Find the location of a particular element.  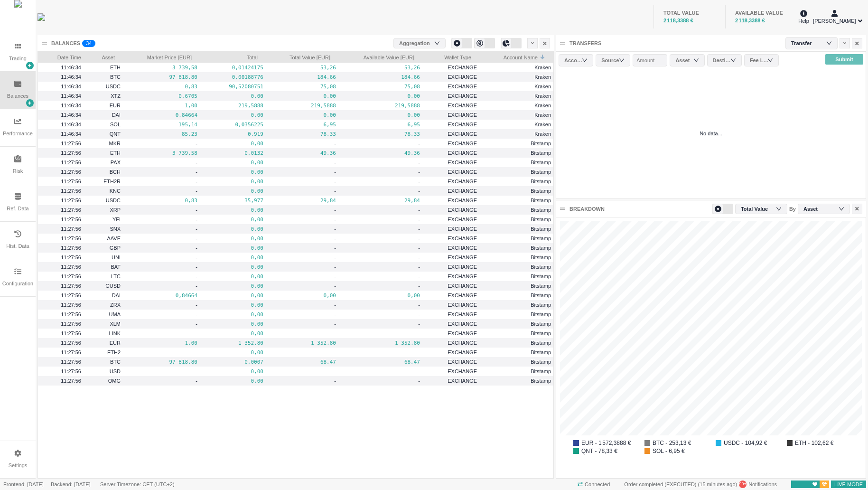

pre: 0,6705 is located at coordinates (162, 96).